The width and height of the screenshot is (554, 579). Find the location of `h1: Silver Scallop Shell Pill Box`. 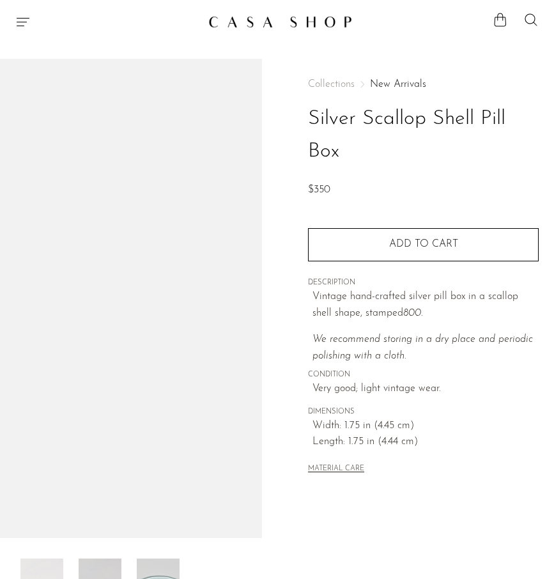

h1: Silver Scallop Shell Pill Box is located at coordinates (423, 135).